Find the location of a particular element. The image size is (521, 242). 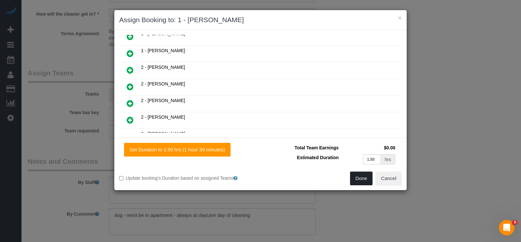

label: Update booking's Duration based on assigned Teams is located at coordinates (187, 178).